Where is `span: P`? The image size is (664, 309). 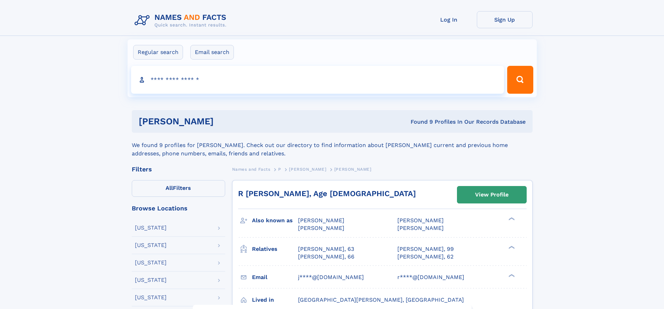
span: P is located at coordinates (280, 170).